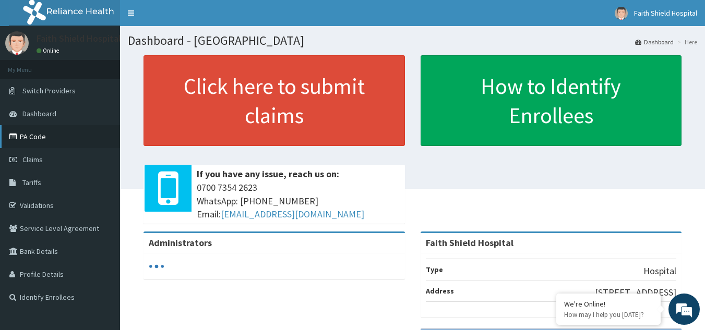 The height and width of the screenshot is (330, 705). I want to click on b: Type, so click(434, 270).